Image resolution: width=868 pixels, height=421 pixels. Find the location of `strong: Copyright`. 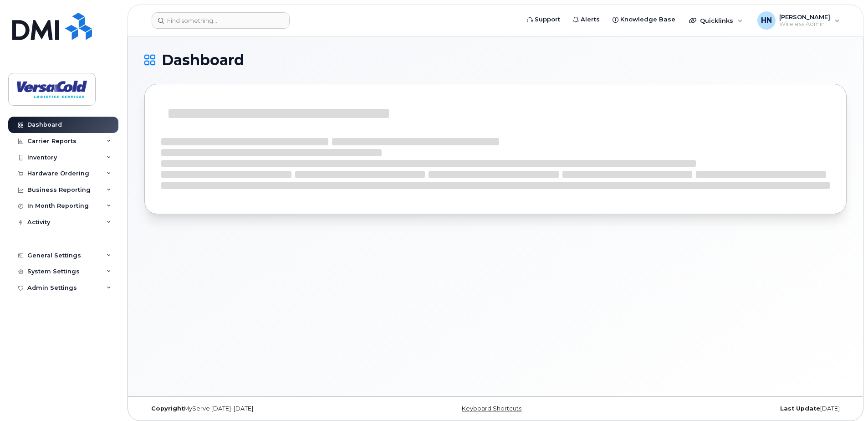

strong: Copyright is located at coordinates (167, 408).